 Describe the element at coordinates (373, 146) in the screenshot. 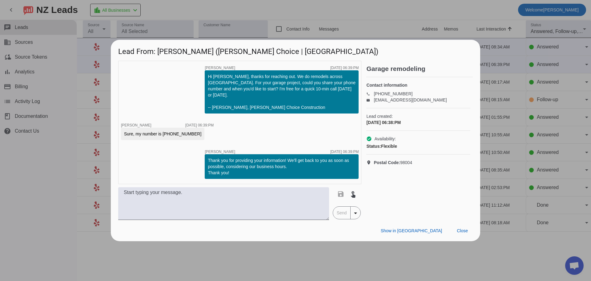

I see `strong: Status:` at that location.